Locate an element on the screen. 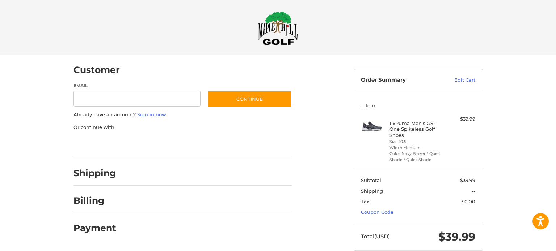 This screenshot has height=251, width=556. h2: Shipping is located at coordinates (95, 173).